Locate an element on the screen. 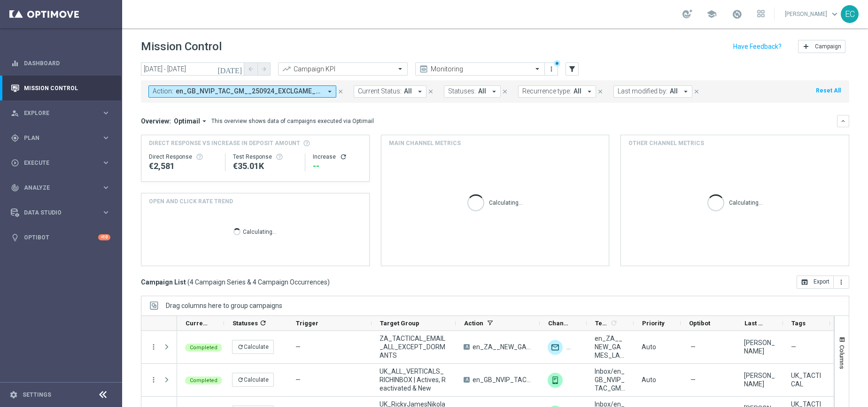  i: person_search is located at coordinates (15, 113).